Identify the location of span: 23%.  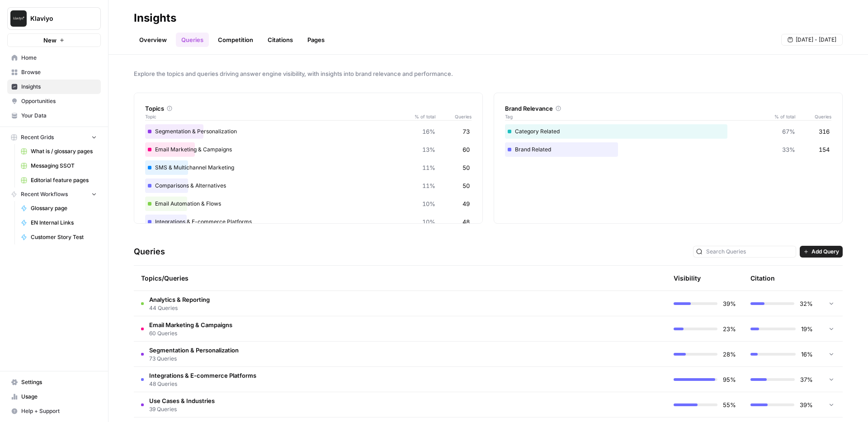
(729, 329).